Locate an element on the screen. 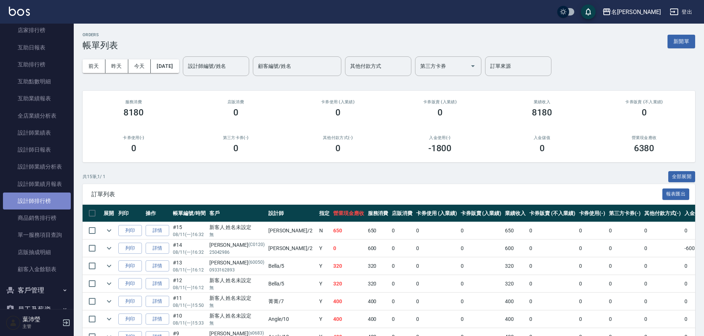  td: 菁菁 /7 is located at coordinates (292, 301).